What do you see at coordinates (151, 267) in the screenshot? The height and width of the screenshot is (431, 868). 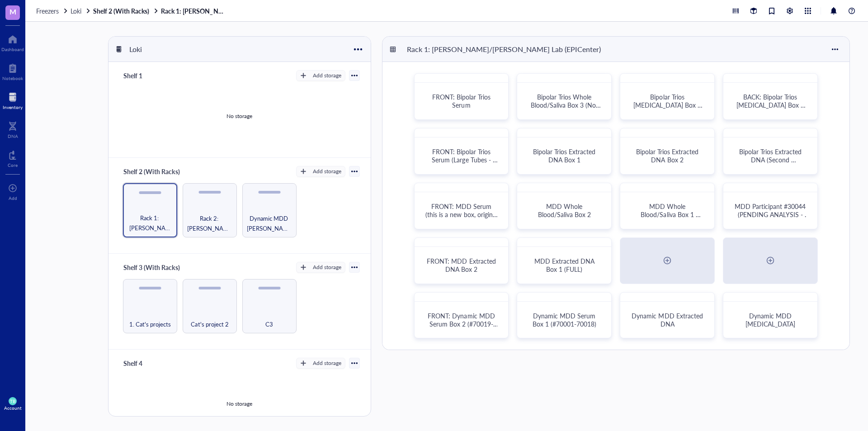 I see `div: Shelf 3 (With Racks)` at bounding box center [151, 267].